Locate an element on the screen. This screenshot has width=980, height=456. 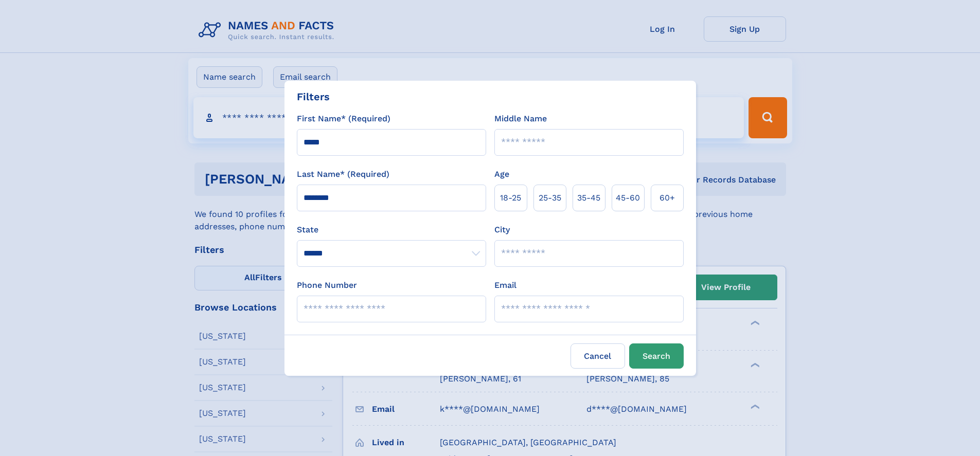
label: State is located at coordinates (391, 229).